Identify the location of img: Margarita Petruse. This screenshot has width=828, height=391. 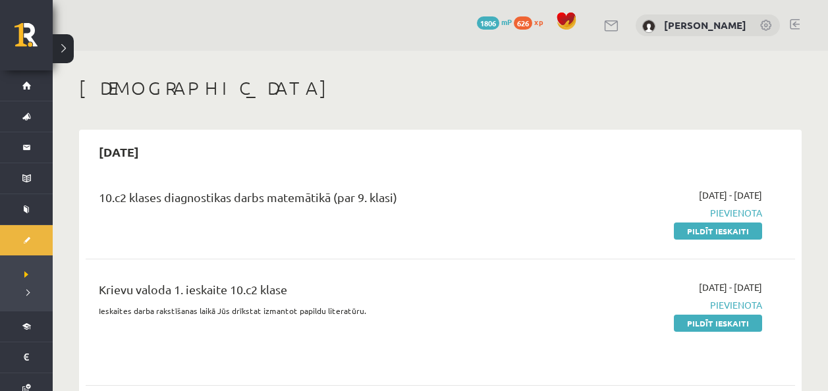
(648, 26).